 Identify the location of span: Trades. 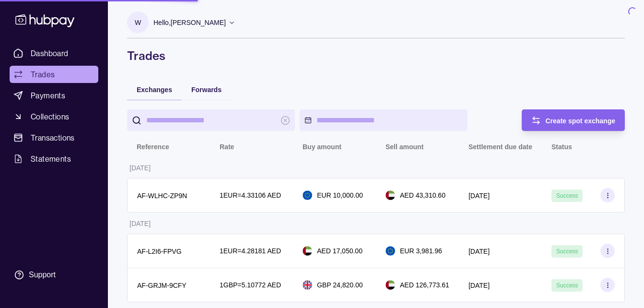
(43, 74).